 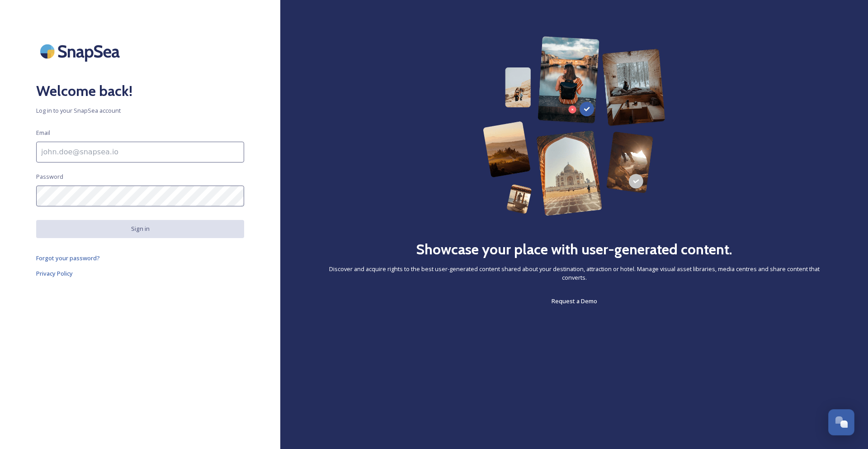 I want to click on button: Sign in, so click(x=140, y=228).